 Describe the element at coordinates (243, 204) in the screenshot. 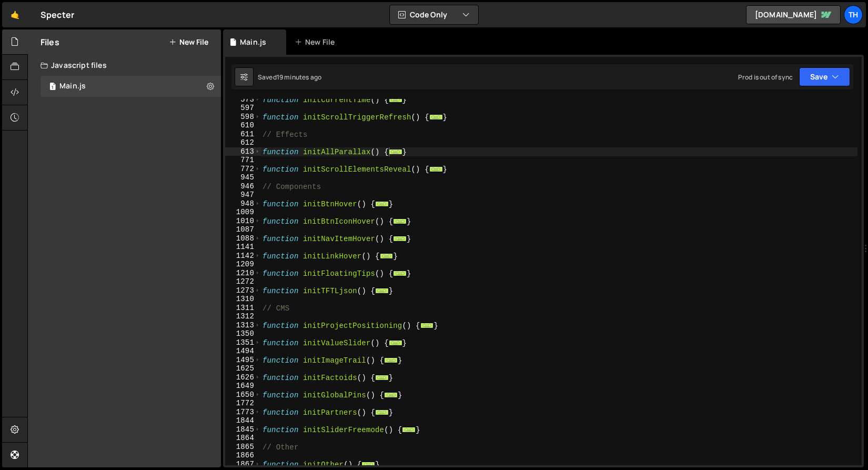

I see `div: 948` at that location.